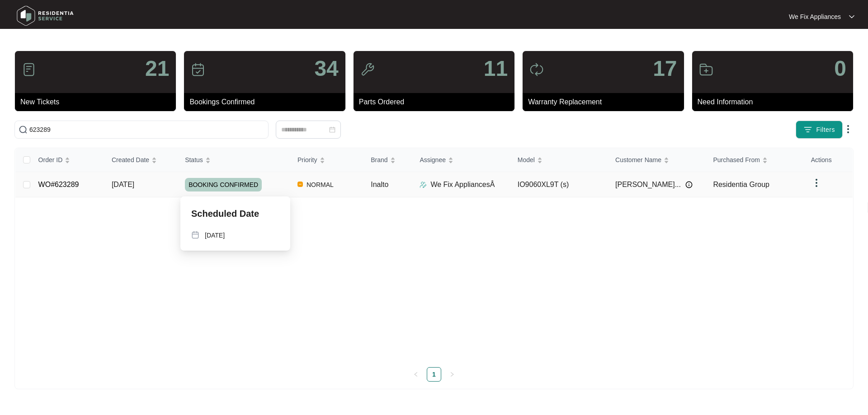  What do you see at coordinates (452, 374) in the screenshot?
I see `li: Next Page` at bounding box center [452, 374].